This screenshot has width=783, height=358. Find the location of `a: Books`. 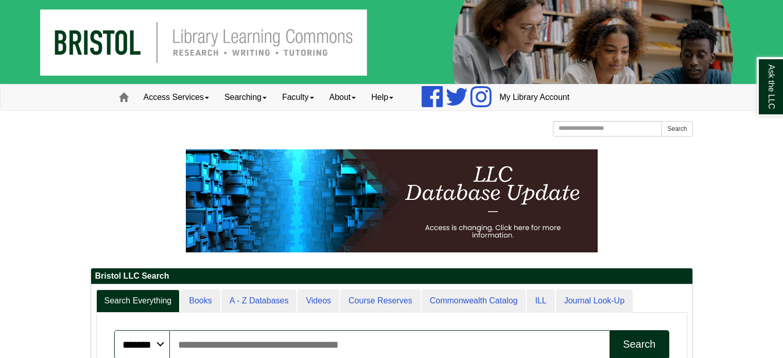

a: Books is located at coordinates (200, 301).